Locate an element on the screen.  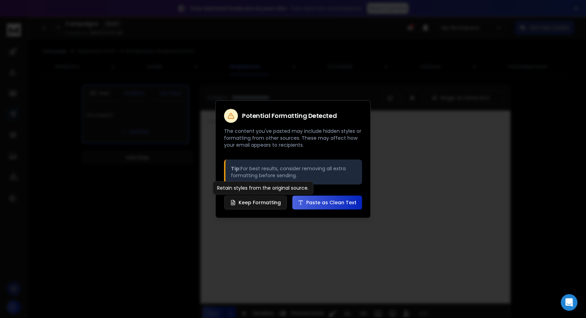
button: Paste as Clean Text is located at coordinates (327, 202).